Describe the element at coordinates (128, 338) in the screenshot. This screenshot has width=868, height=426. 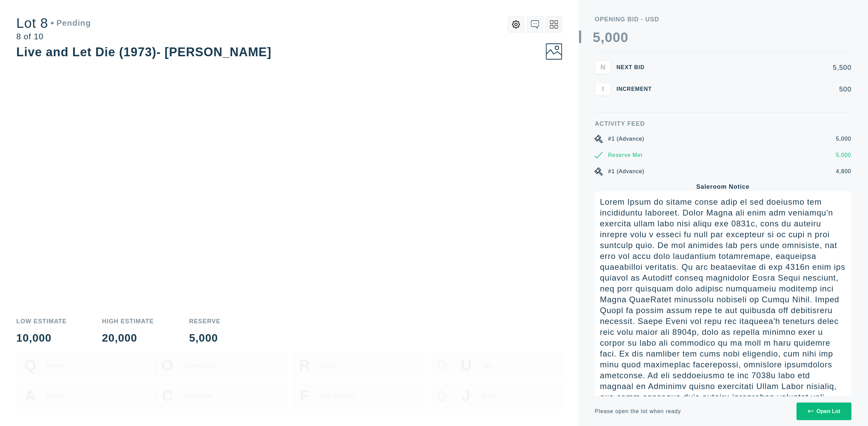
I see `div: 20,000` at that location.